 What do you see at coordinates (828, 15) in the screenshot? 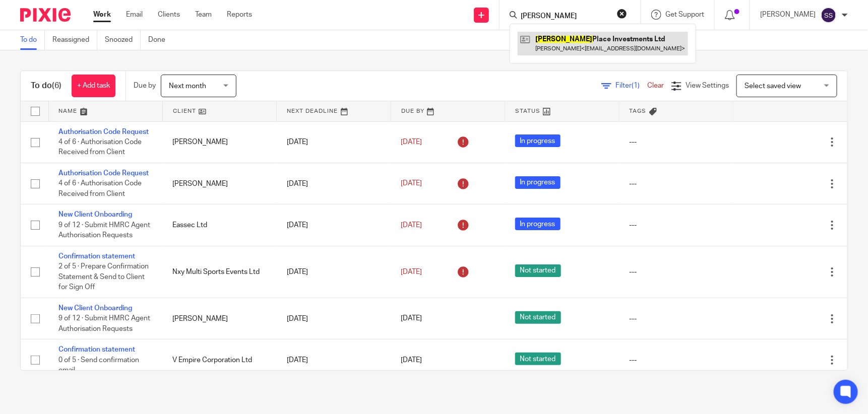
I see `img: svg%3E` at bounding box center [828, 15].